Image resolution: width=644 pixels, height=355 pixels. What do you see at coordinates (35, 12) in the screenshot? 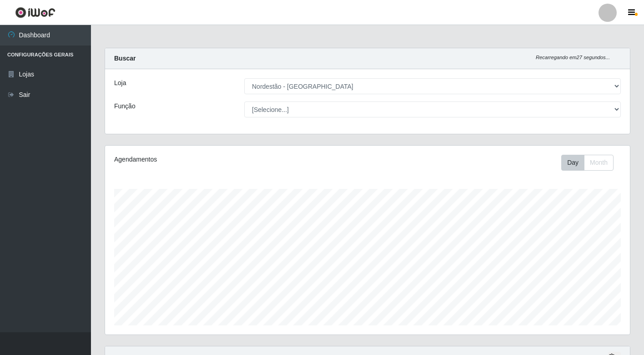
I see `img: CoreUI Logo` at bounding box center [35, 12].